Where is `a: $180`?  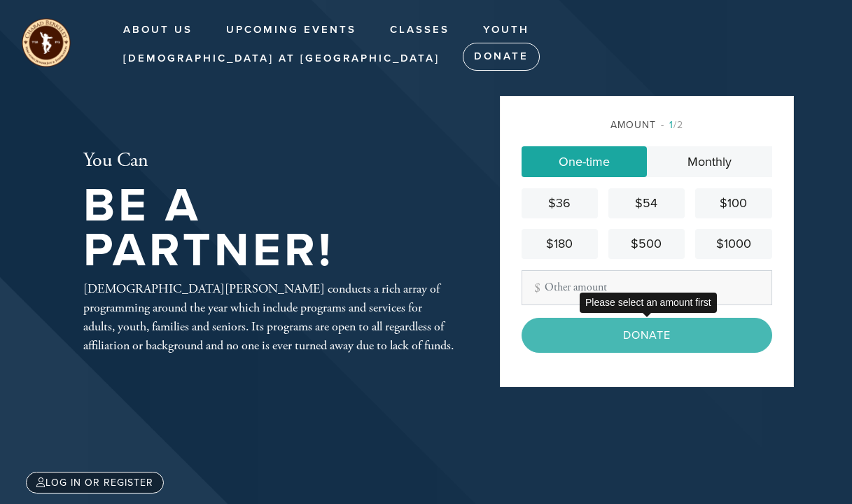 a: $180 is located at coordinates (559, 244).